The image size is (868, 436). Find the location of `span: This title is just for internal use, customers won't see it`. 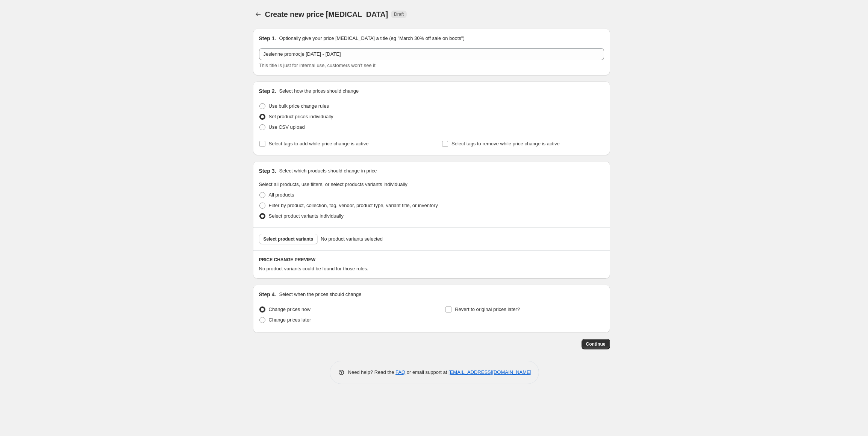

span: This title is just for internal use, customers won't see it is located at coordinates (318, 65).